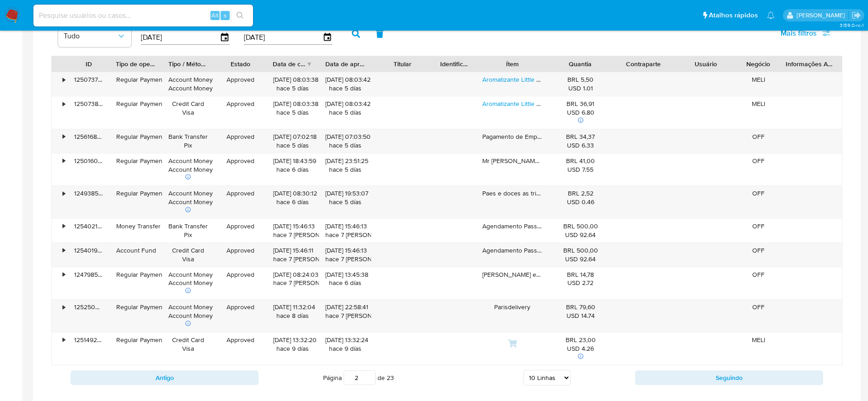 The height and width of the screenshot is (401, 868). Describe the element at coordinates (823, 15) in the screenshot. I see `p: eduardo.dutra@mercadolivre.com` at that location.